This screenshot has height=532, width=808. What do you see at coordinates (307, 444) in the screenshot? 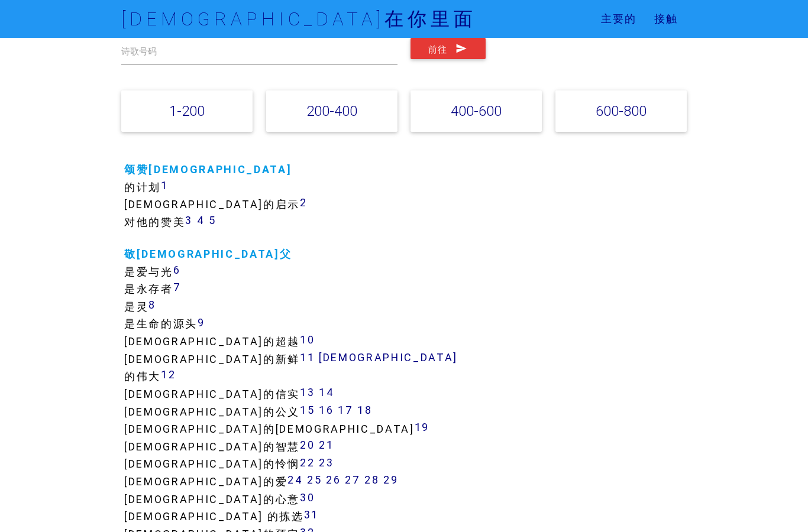
I see `a: 20` at bounding box center [307, 444].